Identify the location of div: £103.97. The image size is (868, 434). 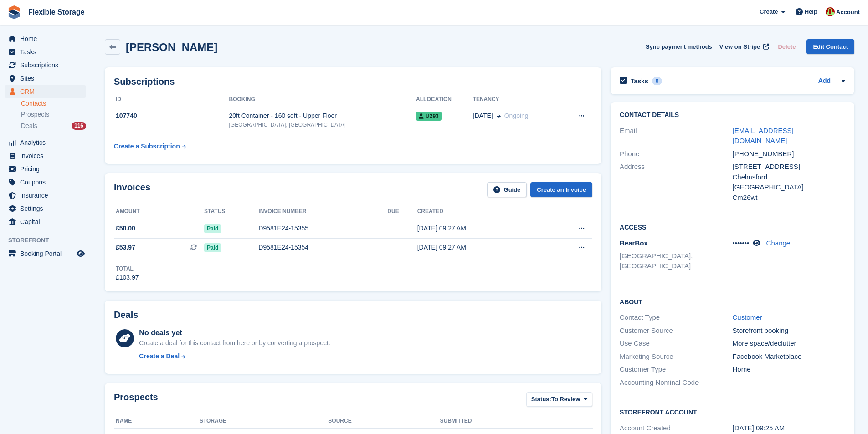
(127, 278).